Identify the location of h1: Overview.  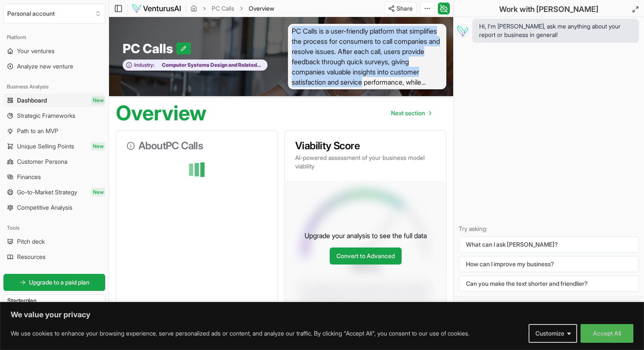
(161, 113).